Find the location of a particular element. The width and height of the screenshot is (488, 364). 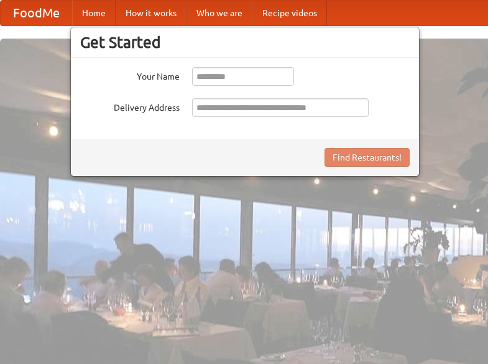

a: FoodMe is located at coordinates (36, 13).